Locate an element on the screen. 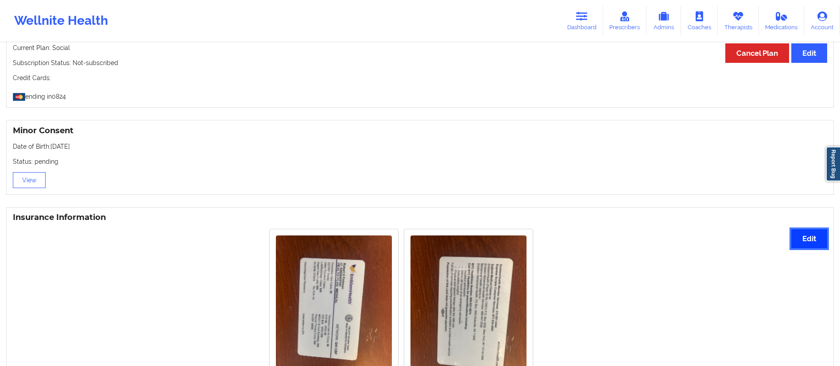 The image size is (840, 366). p: Current Plan: Social is located at coordinates (420, 48).